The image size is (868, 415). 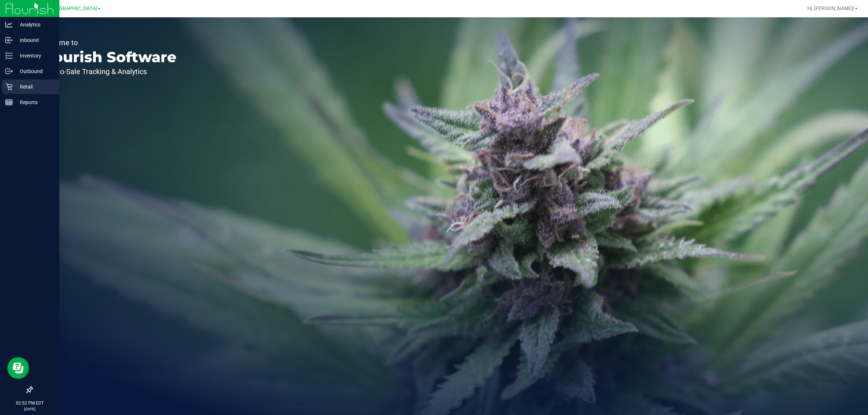 I want to click on inline-svg: Retail, so click(x=9, y=86).